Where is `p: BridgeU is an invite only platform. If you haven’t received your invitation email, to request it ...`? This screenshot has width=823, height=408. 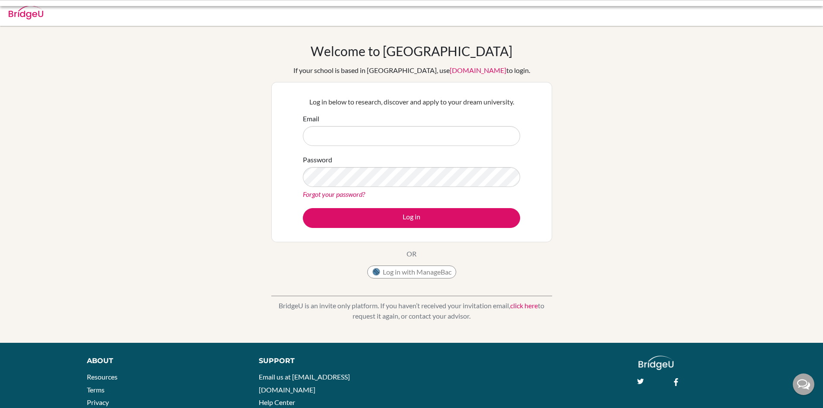
p: BridgeU is an invite only platform. If you haven’t received your invitation email, to request it ... is located at coordinates (411, 311).